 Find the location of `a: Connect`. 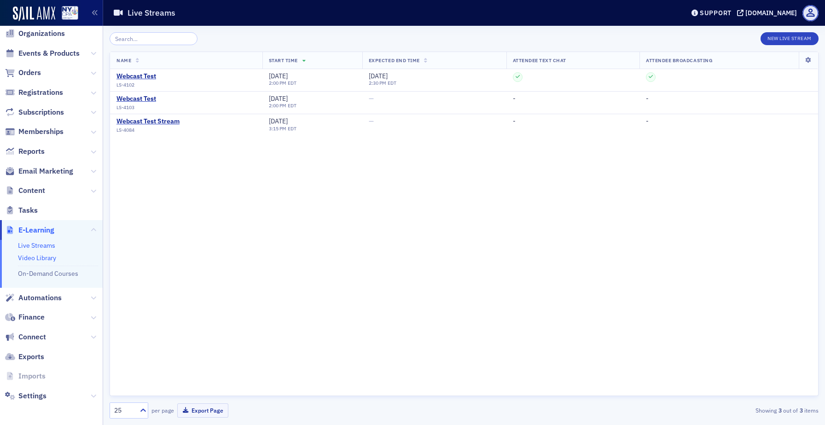

a: Connect is located at coordinates (25, 337).